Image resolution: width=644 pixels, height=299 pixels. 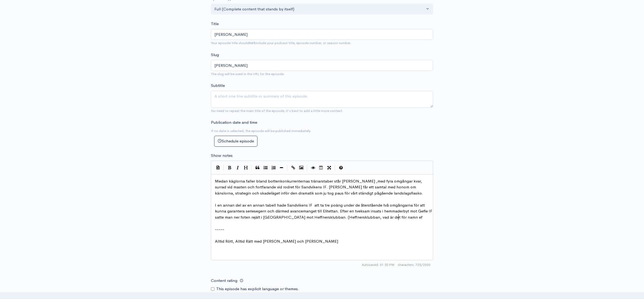 I want to click on button: Create Link, so click(x=293, y=168).